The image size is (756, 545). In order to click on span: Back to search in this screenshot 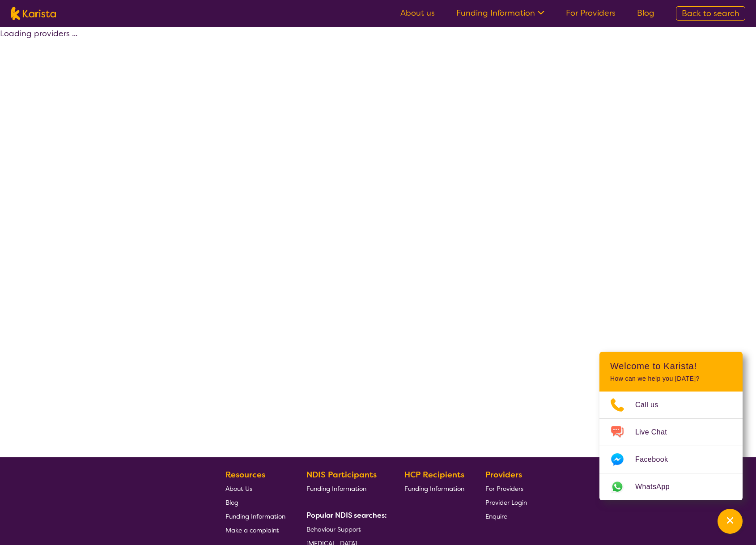, I will do `click(710, 13)`.